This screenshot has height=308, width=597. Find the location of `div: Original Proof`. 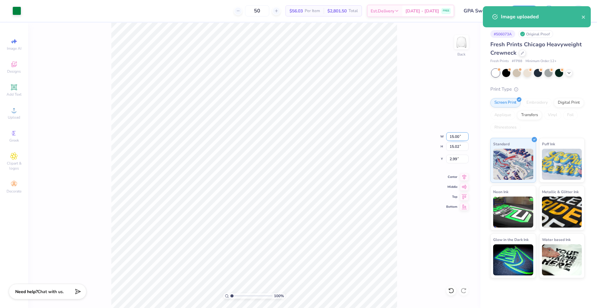

div: Original Proof is located at coordinates (536, 34).